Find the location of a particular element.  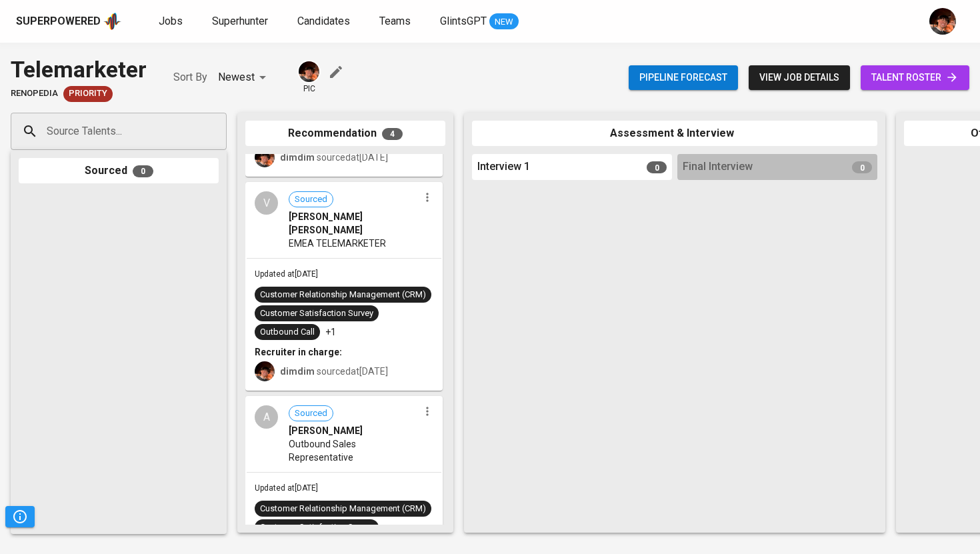

span: Priority is located at coordinates (88, 93).